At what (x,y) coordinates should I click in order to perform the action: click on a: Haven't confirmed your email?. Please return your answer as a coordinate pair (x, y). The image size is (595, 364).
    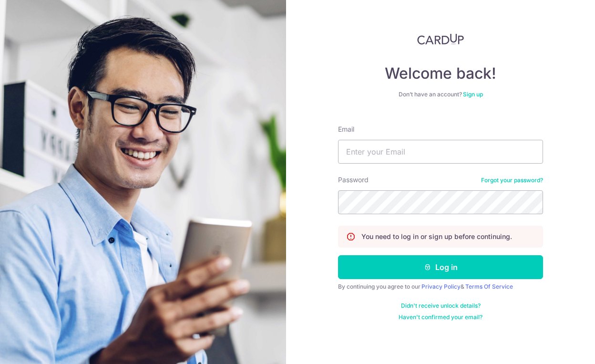
    Looking at the image, I should click on (440, 317).